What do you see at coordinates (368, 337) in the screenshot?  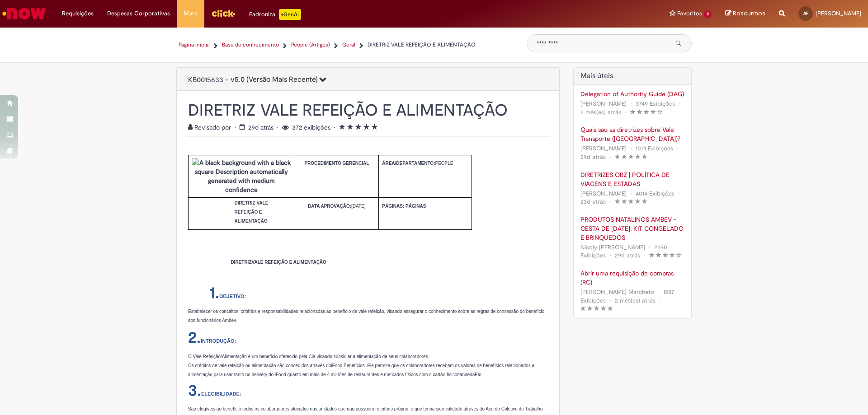 I see `h1: 2.` at bounding box center [368, 337].